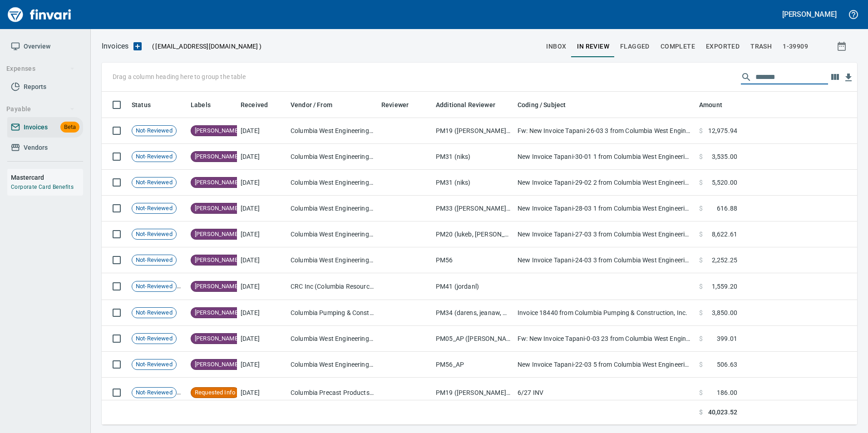 The image size is (868, 433). What do you see at coordinates (473, 260) in the screenshot?
I see `td: PM56` at bounding box center [473, 260].